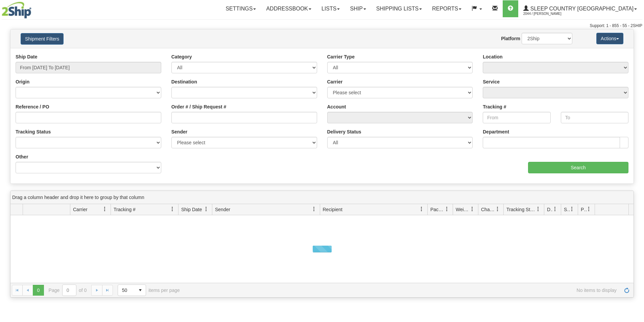 This screenshot has width=644, height=322. Describe the element at coordinates (149, 290) in the screenshot. I see `span: items per page` at that location.